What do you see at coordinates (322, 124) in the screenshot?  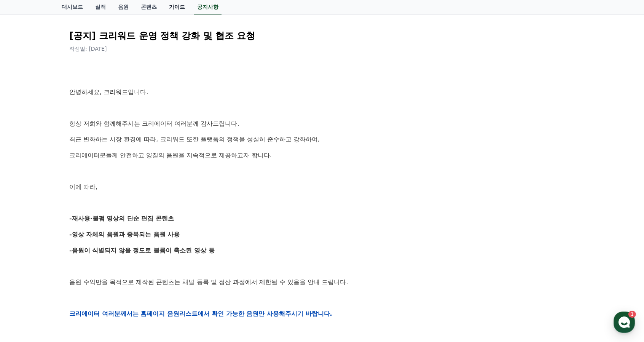 I see `p: 항상 저희와 함께해주시는 크리에이터 여러분께 감사드립니다.` at bounding box center [322, 124].